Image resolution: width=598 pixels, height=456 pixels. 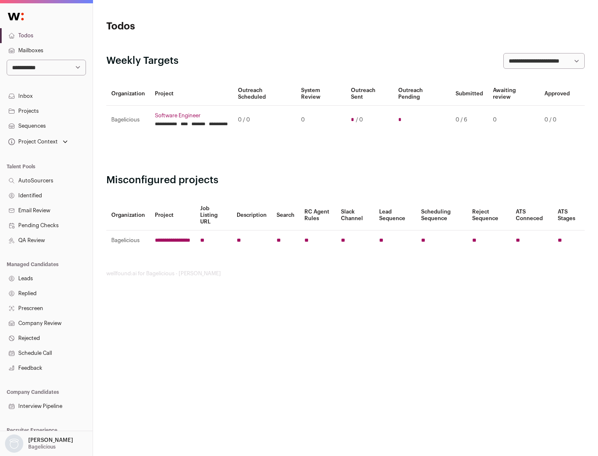 I want to click on th: Lead Sequence, so click(x=395, y=215).